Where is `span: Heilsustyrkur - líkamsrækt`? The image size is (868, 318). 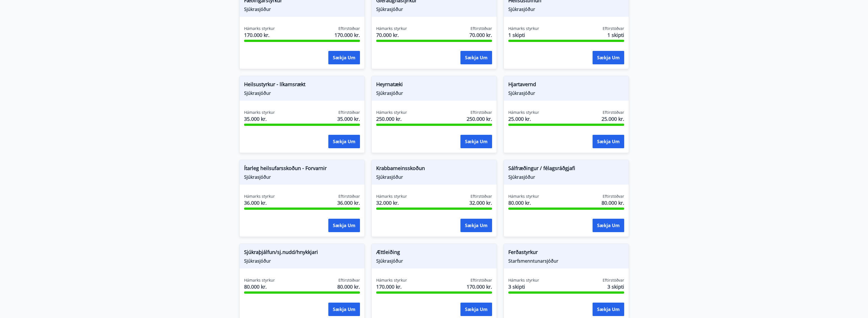 span: Heilsustyrkur - líkamsrækt is located at coordinates (302, 85).